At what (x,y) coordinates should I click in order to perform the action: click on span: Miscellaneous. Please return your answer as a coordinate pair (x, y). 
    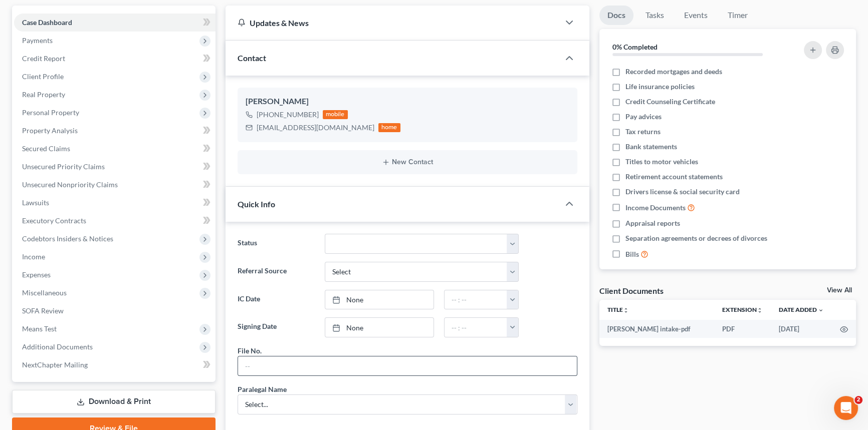
    Looking at the image, I should click on (44, 293).